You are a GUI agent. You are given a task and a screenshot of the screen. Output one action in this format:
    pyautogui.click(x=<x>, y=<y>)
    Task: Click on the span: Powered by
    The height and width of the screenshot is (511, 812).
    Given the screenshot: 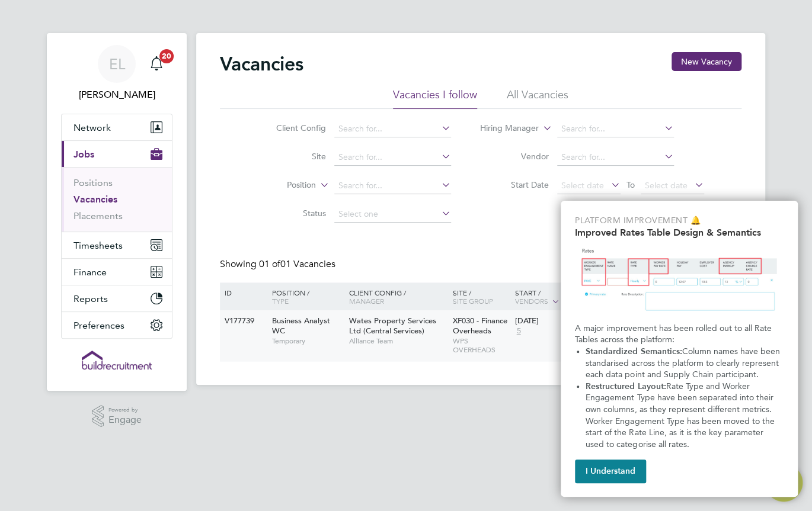 What is the action you would take?
    pyautogui.click(x=125, y=409)
    